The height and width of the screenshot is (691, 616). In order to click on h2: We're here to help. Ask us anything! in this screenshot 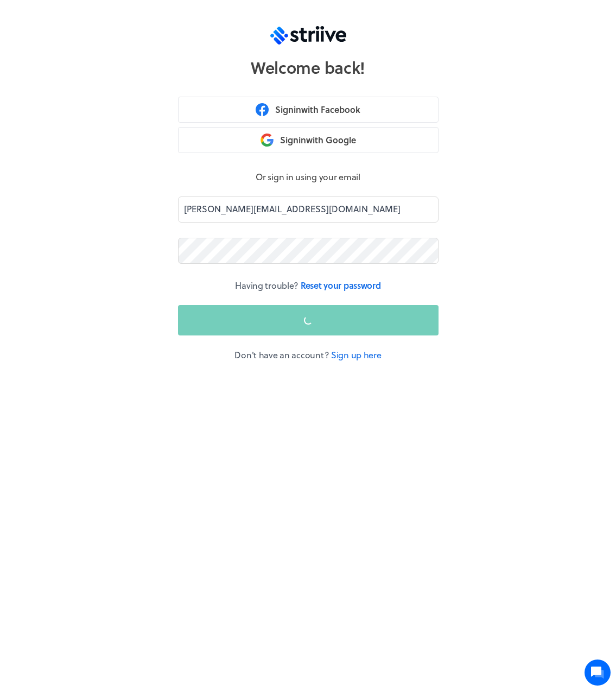, I will do `click(108, 89)`.